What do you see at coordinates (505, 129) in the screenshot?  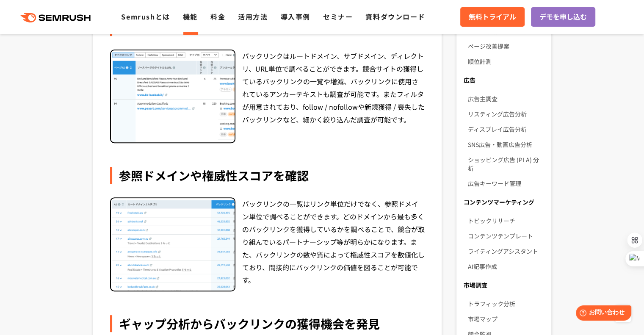 I see `a: ディスプレイ広告分析` at bounding box center [505, 129].